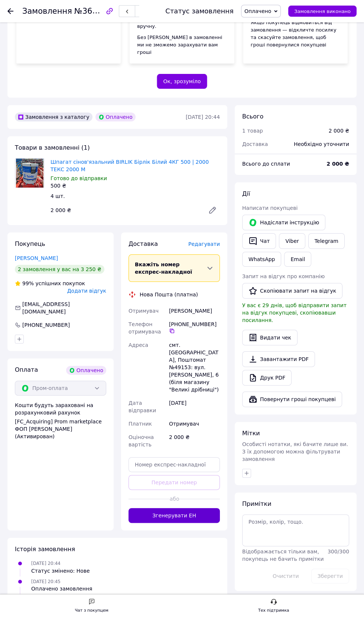  Describe the element at coordinates (92, 611) in the screenshot. I see `div: Чат з покупцем` at that location.